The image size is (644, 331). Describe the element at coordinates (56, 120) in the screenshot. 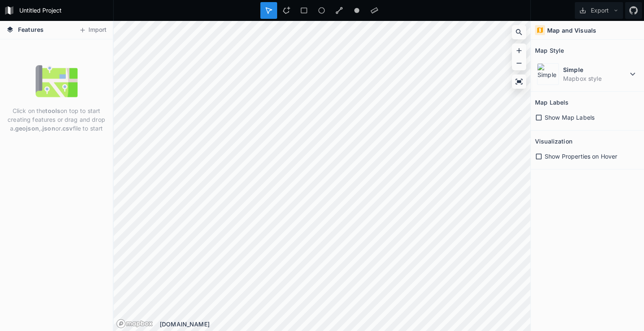

I see `p: Click on the on top to start creating features or drag and drop a , or file to start` at that location.